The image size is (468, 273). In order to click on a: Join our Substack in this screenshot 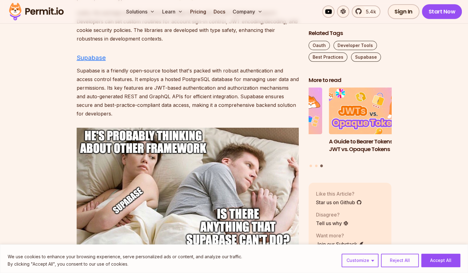, I will do `click(340, 244)`.